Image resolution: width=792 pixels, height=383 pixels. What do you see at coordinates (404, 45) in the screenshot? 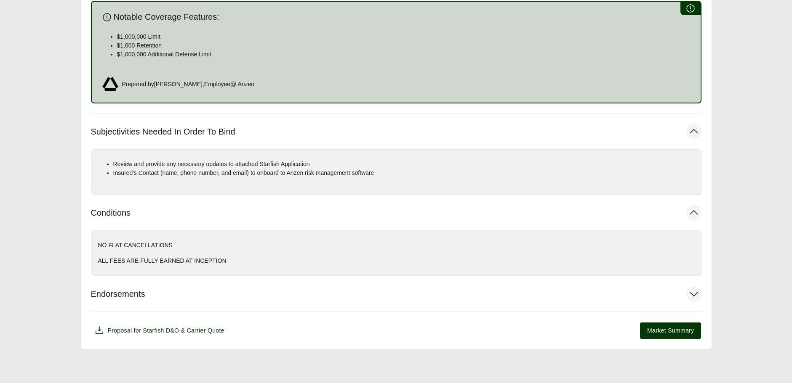
I see `p: $1,000 Retention` at bounding box center [404, 45].